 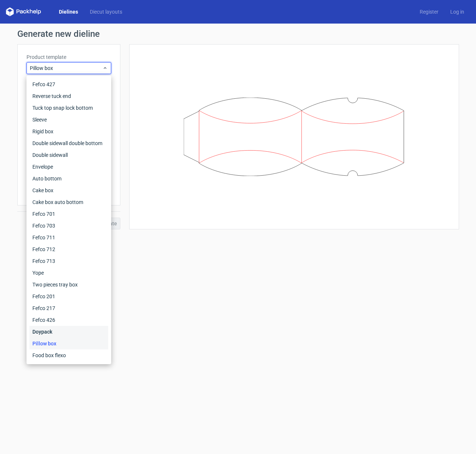 I want to click on h1: Generate new dieline, so click(x=238, y=34).